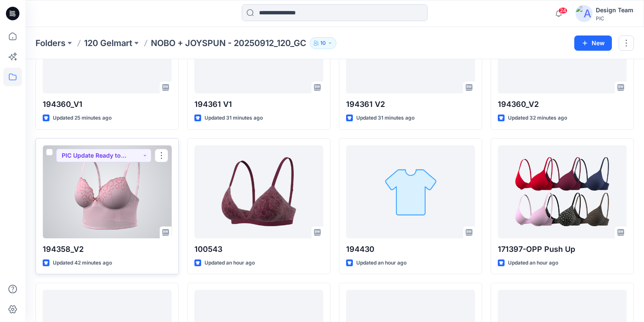  Describe the element at coordinates (259, 104) in the screenshot. I see `p: 194361 V1` at that location.